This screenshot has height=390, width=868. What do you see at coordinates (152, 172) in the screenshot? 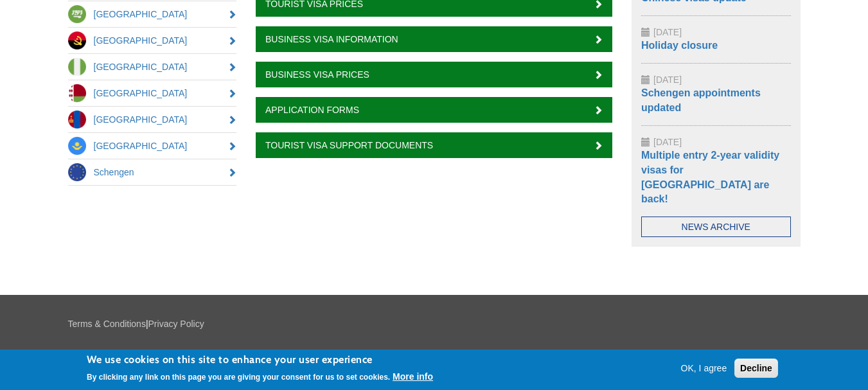
I see `a: Schengen` at bounding box center [152, 172].